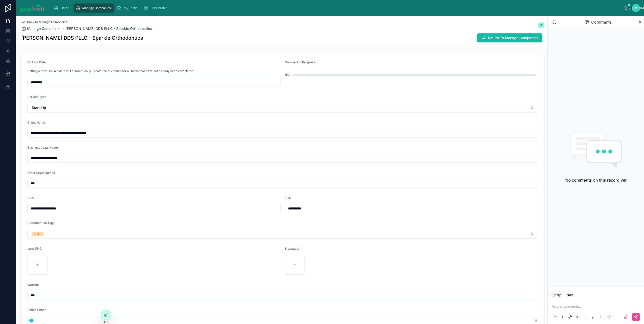 This screenshot has width=644, height=324. What do you see at coordinates (156, 8) in the screenshot?
I see `a: User Profile` at bounding box center [156, 8].